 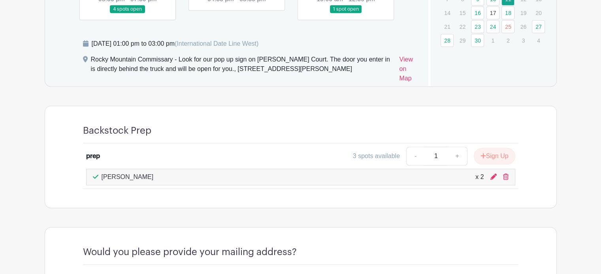 I want to click on h4: Would you please provide your mailing address?, so click(x=190, y=252).